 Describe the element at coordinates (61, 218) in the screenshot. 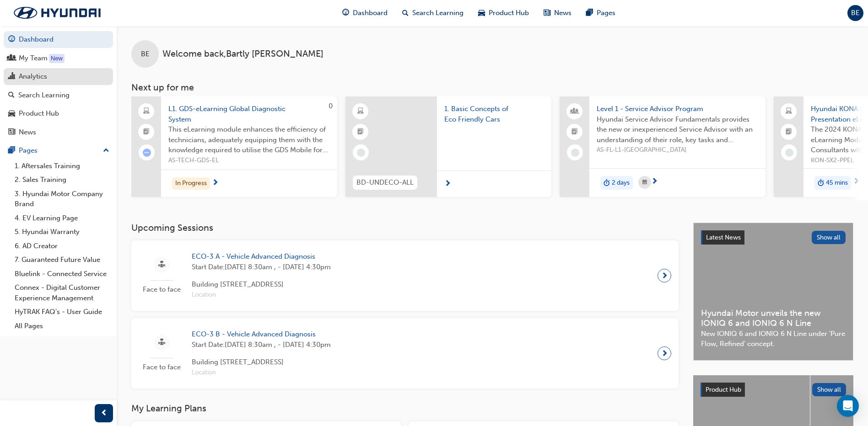

I see `a: 4. EV Learning Page` at that location.